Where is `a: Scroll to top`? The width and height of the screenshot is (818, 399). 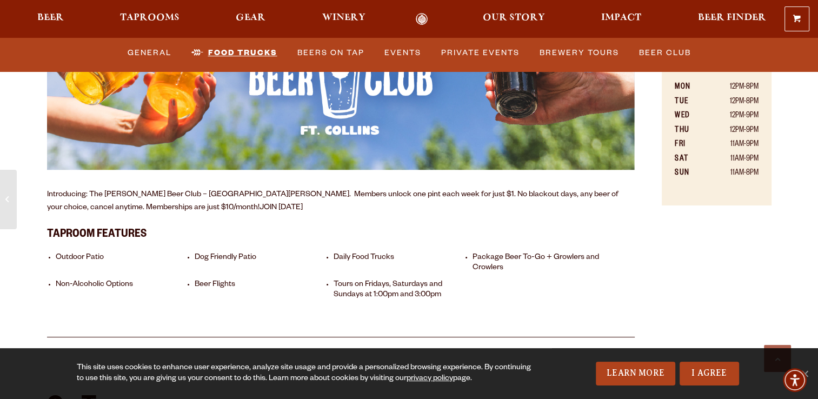 a: Scroll to top is located at coordinates (778, 359).